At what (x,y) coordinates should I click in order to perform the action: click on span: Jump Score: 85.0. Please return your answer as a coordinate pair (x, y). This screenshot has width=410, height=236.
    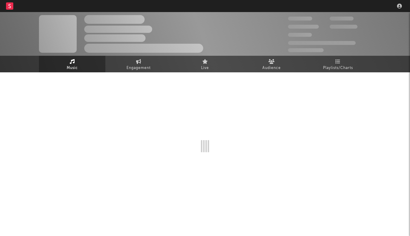
    Looking at the image, I should click on (306, 50).